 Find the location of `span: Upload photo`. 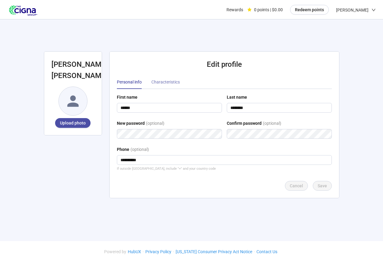

span: Upload photo is located at coordinates (73, 123).